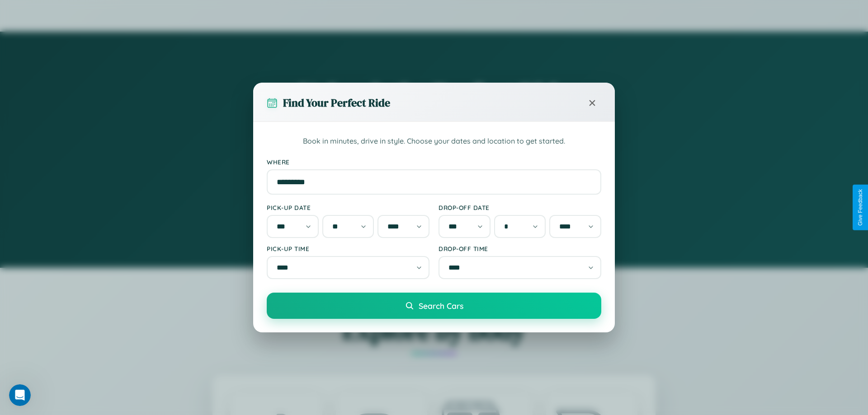  Describe the element at coordinates (434, 306) in the screenshot. I see `button: Search Cars` at that location.